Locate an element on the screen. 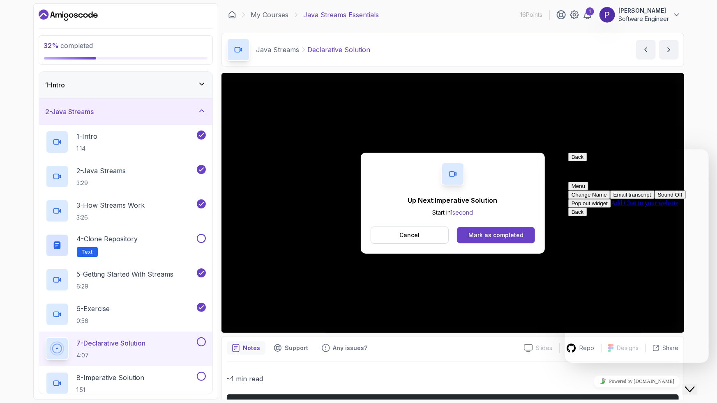 The width and height of the screenshot is (717, 403). p: Slides is located at coordinates (544, 348).